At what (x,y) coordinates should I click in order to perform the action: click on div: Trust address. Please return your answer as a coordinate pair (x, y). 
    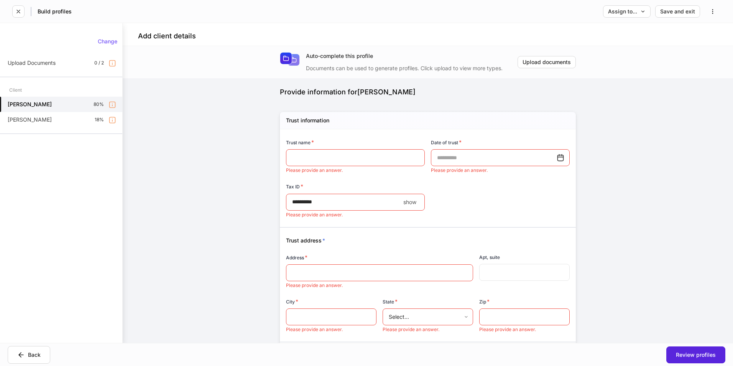
    Looking at the image, I should click on (425, 236).